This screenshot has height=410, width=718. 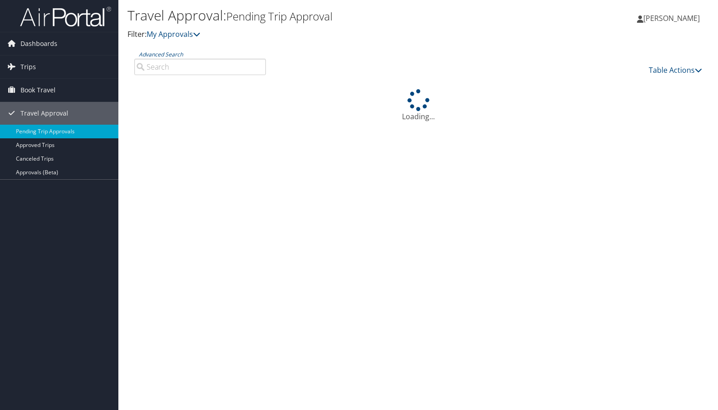 What do you see at coordinates (675, 70) in the screenshot?
I see `a: Table Actions` at bounding box center [675, 70].